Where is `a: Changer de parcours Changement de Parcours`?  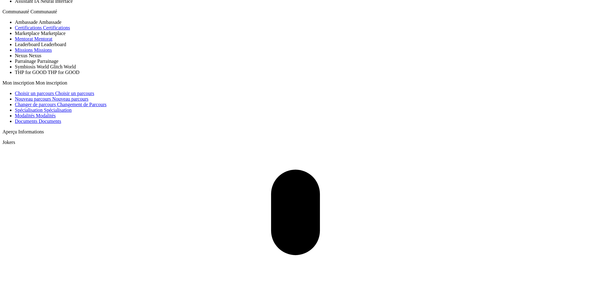 a: Changer de parcours Changement de Parcours is located at coordinates (61, 104).